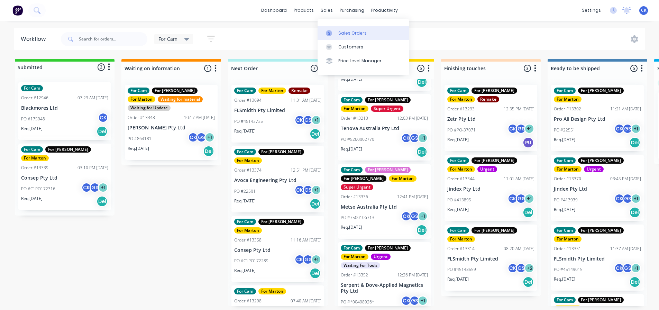 The width and height of the screenshot is (659, 310). Describe the element at coordinates (248, 240) in the screenshot. I see `div: Order #13358` at that location.